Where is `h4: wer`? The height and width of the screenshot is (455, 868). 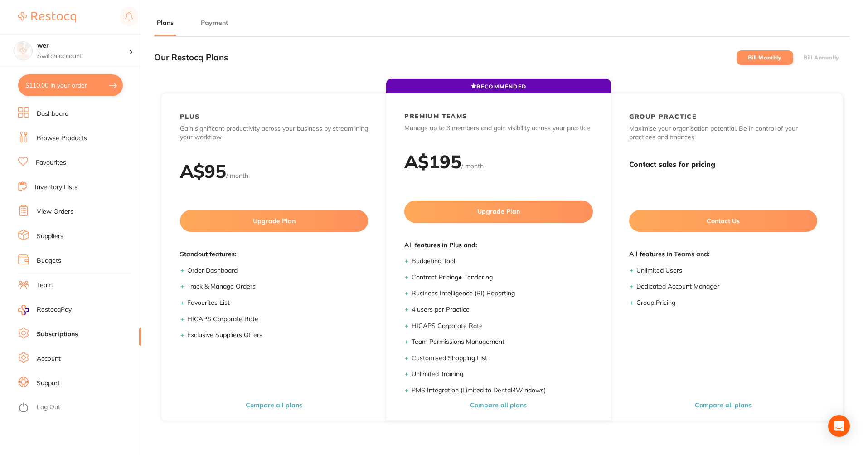 h4: wer is located at coordinates (83, 46).